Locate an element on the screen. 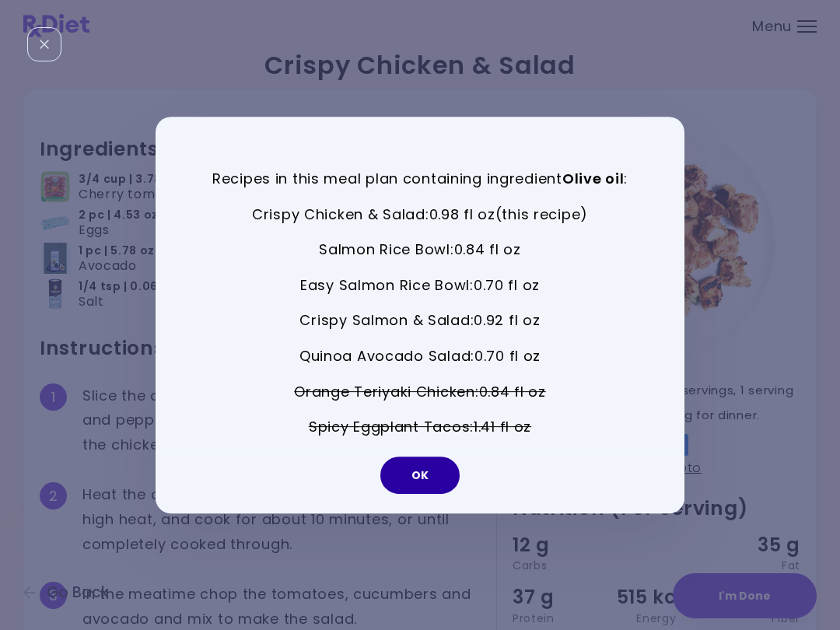 The image size is (840, 630). p: Crispy Chicken & Salad : 0.98 fl oz (this recipe) is located at coordinates (420, 214).